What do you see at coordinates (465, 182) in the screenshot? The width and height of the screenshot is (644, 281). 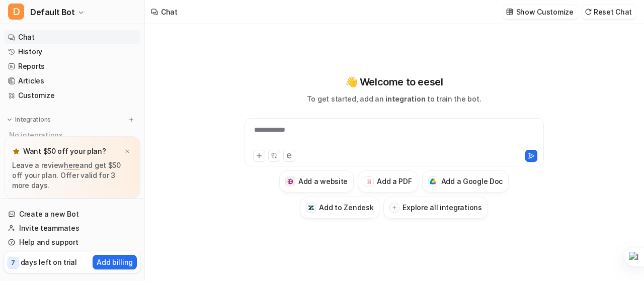 I see `button: Add a Google DocAdd a Google Doc` at bounding box center [465, 182].